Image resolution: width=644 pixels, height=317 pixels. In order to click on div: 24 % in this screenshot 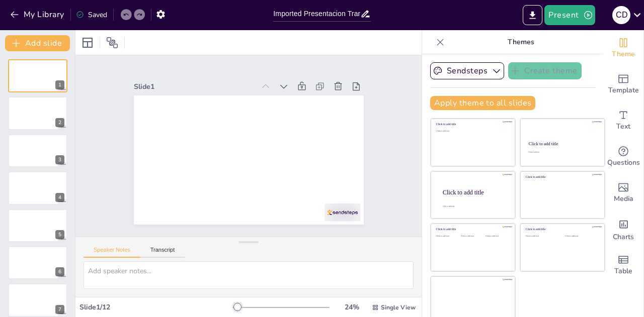, I will do `click(352, 307)`.